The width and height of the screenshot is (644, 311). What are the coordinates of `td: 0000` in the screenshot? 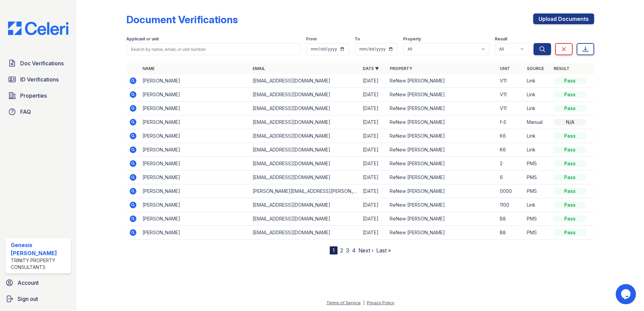 It's located at (511, 191).